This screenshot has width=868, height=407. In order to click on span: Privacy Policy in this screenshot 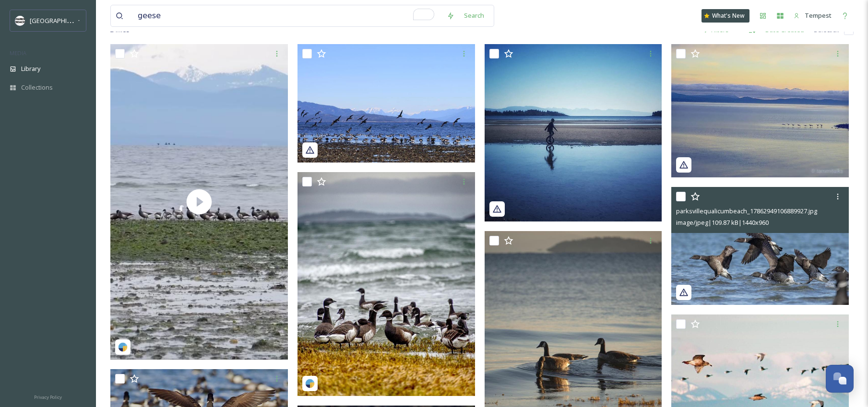, I will do `click(48, 396)`.